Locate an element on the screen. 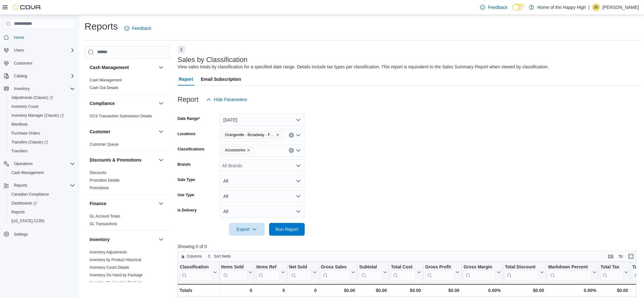 Image resolution: width=644 pixels, height=298 pixels. label: Date Range is located at coordinates (189, 119).